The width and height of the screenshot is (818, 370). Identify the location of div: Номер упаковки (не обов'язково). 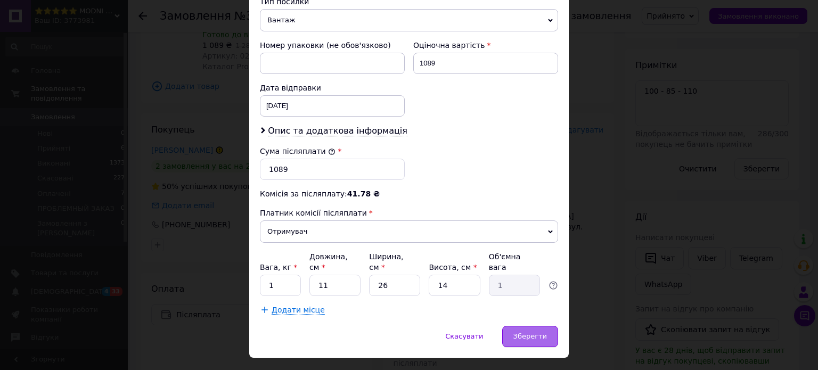
(332, 45).